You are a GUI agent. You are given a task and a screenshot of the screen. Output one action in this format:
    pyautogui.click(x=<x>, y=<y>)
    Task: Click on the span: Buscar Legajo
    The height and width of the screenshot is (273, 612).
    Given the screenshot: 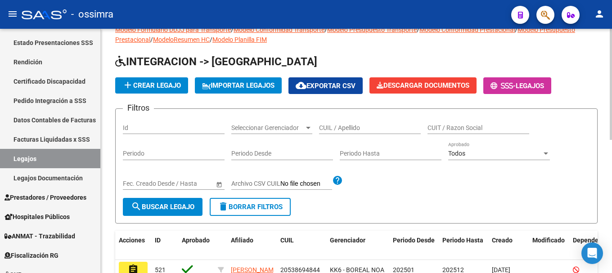 What is the action you would take?
    pyautogui.click(x=162, y=207)
    